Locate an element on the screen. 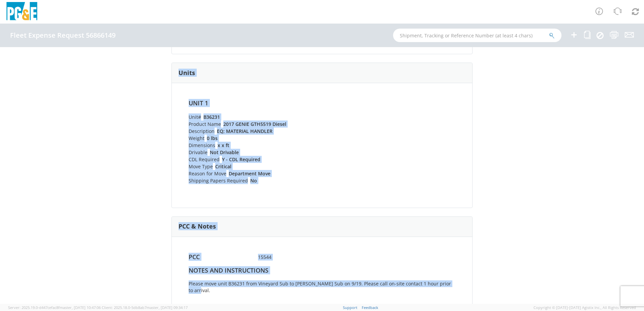 The width and height of the screenshot is (644, 311). input: Shipment, Tracking or Reference Number (at least 4 chars) is located at coordinates (477, 36).